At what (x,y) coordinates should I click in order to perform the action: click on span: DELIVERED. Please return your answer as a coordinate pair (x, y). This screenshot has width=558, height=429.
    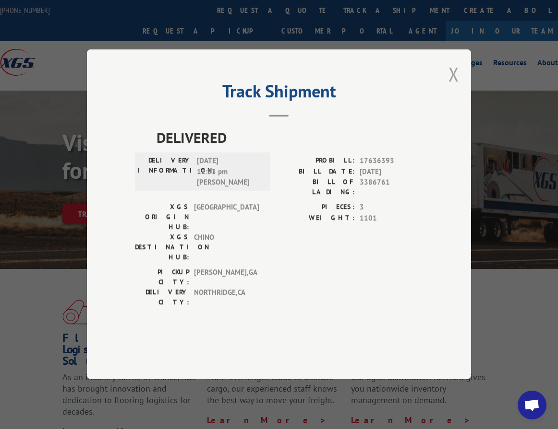
    Looking at the image, I should click on (289, 138).